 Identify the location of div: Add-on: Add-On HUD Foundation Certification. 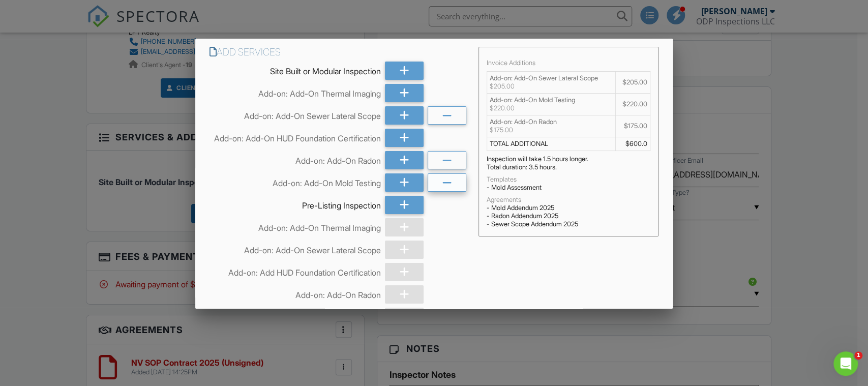
(295, 136).